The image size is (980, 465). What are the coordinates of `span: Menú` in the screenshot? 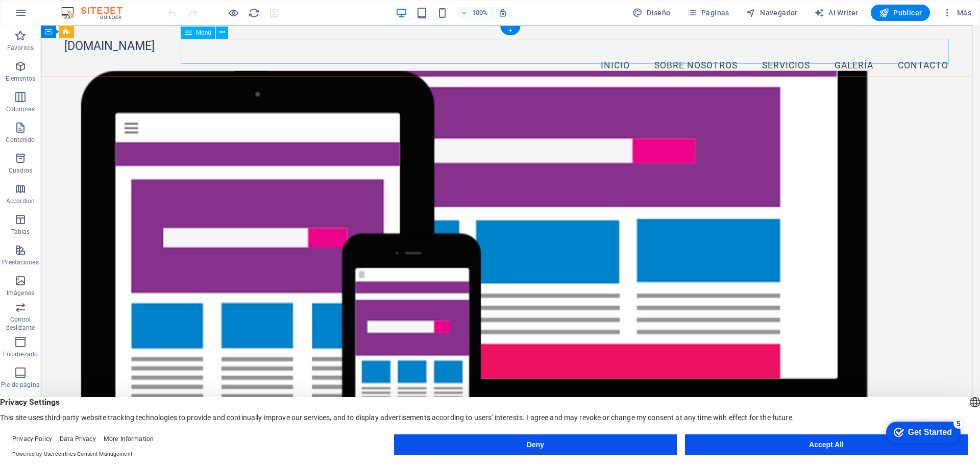 It's located at (203, 33).